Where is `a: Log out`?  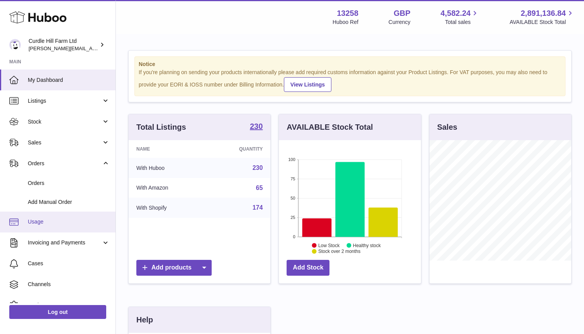
a: Log out is located at coordinates (58, 312).